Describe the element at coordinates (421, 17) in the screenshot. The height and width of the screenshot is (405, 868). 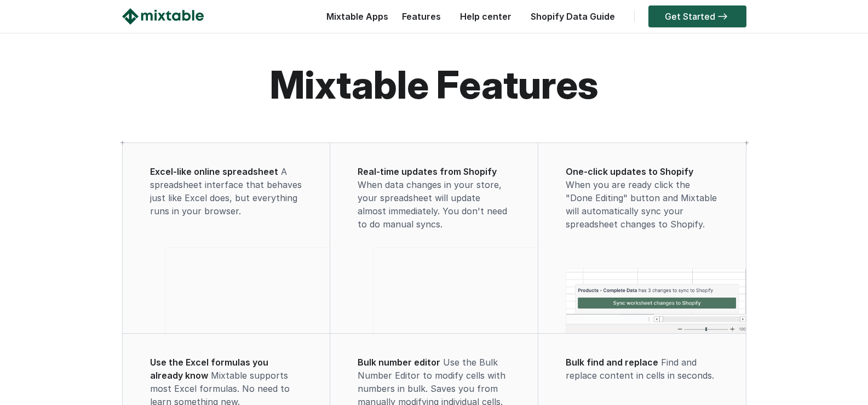
I see `a: Features` at that location.